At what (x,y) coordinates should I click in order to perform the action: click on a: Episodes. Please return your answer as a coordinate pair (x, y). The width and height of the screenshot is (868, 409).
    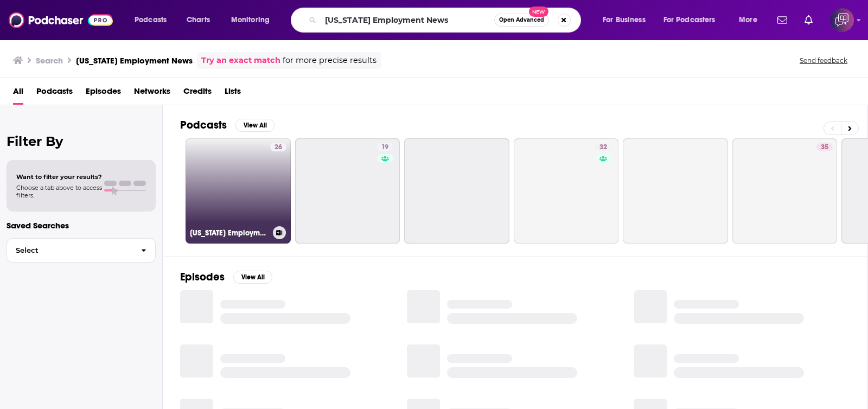
    Looking at the image, I should click on (103, 93).